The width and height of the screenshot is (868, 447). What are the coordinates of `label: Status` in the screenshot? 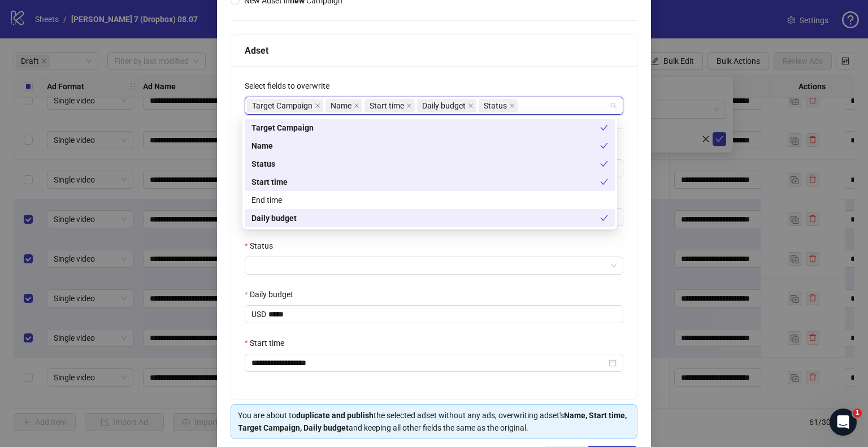 It's located at (262, 246).